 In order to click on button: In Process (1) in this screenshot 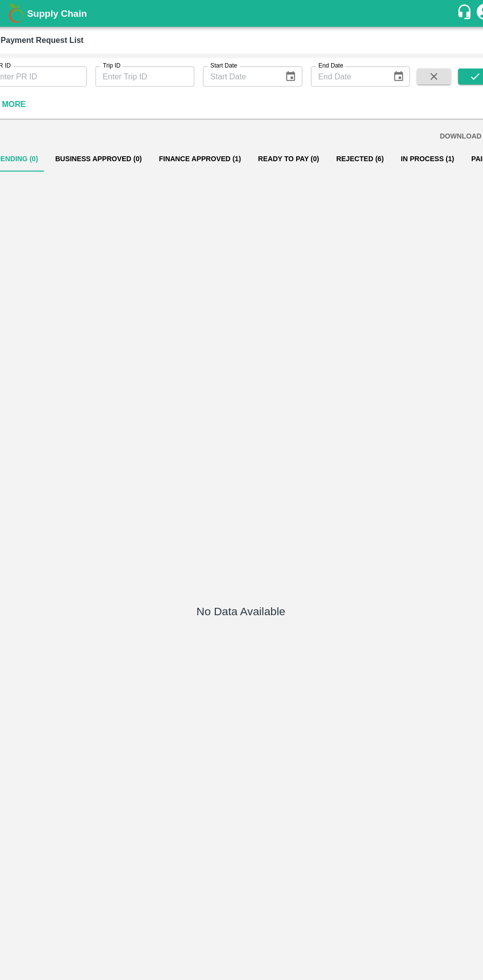, I will do `click(413, 147)`.